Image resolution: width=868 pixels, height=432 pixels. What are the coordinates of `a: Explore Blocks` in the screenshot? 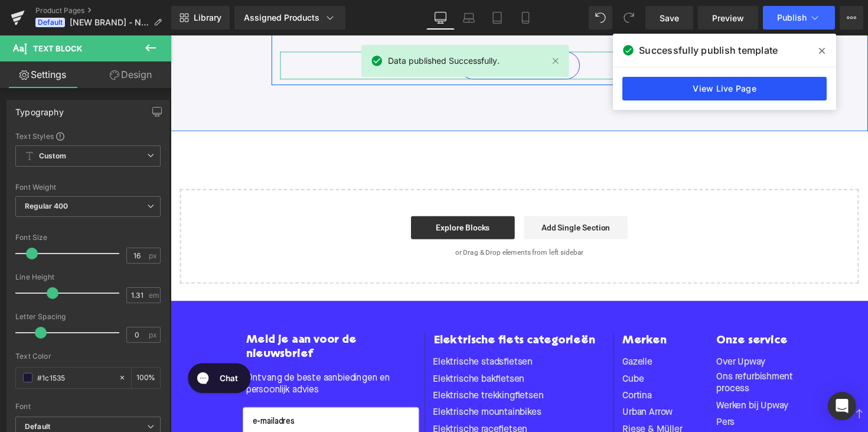 It's located at (300, 197).